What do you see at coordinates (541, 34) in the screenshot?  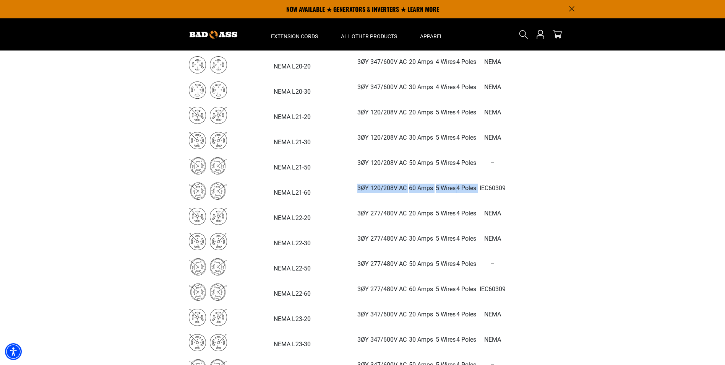 I see `a: Open this option` at bounding box center [541, 34].